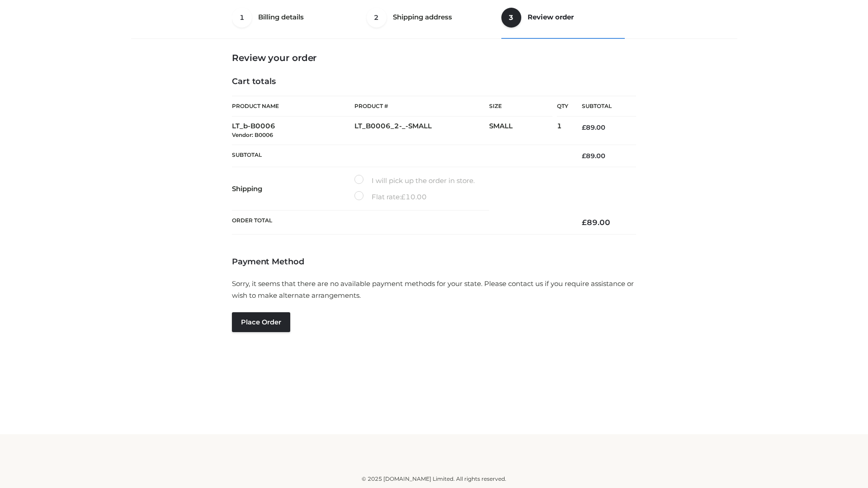  Describe the element at coordinates (293, 189) in the screenshot. I see `th: Shipping` at that location.